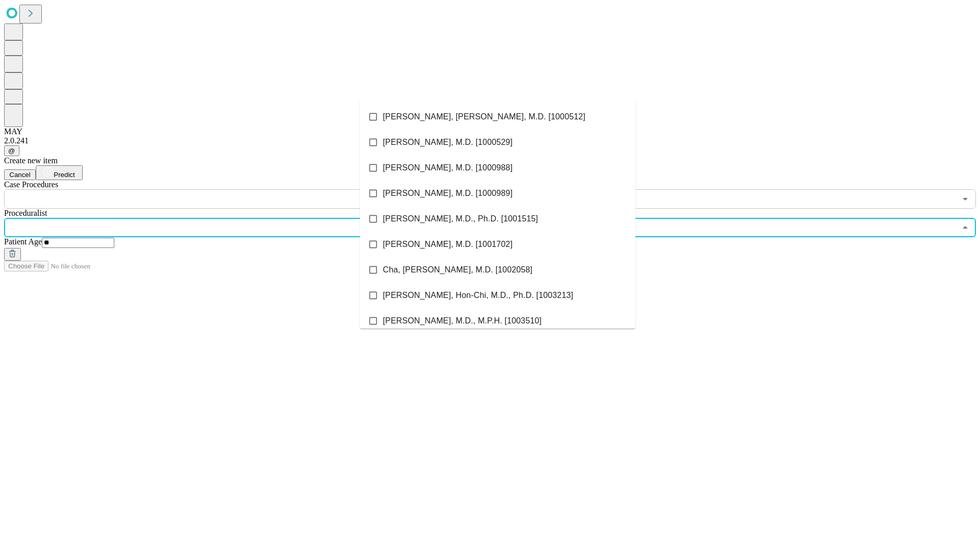 This screenshot has height=551, width=980. Describe the element at coordinates (20, 175) in the screenshot. I see `button: Cancel` at that location.